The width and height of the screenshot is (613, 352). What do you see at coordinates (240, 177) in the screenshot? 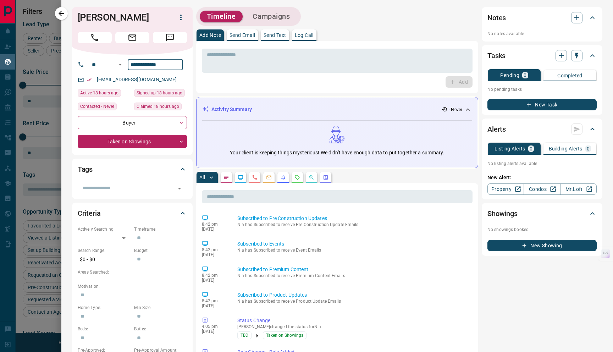
I see `svg: Lead Browsing Activity` at bounding box center [240, 177].